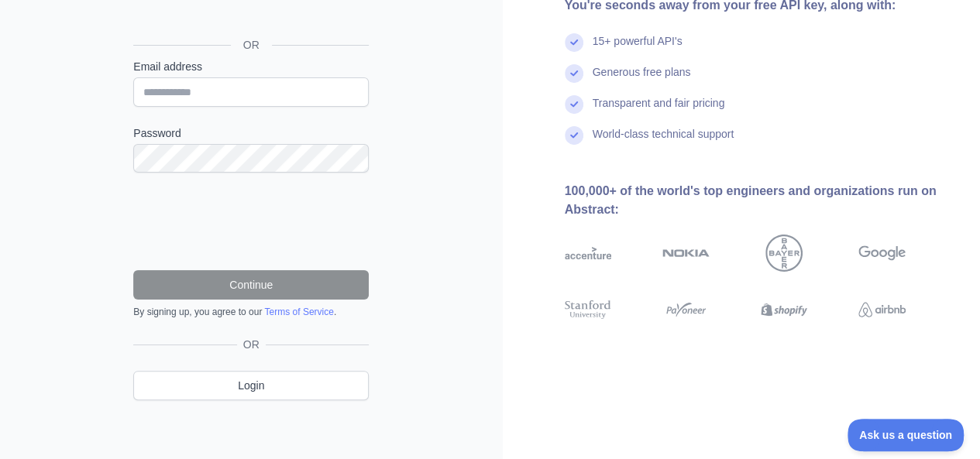  What do you see at coordinates (685, 309) in the screenshot?
I see `img: payoneer` at bounding box center [685, 309].